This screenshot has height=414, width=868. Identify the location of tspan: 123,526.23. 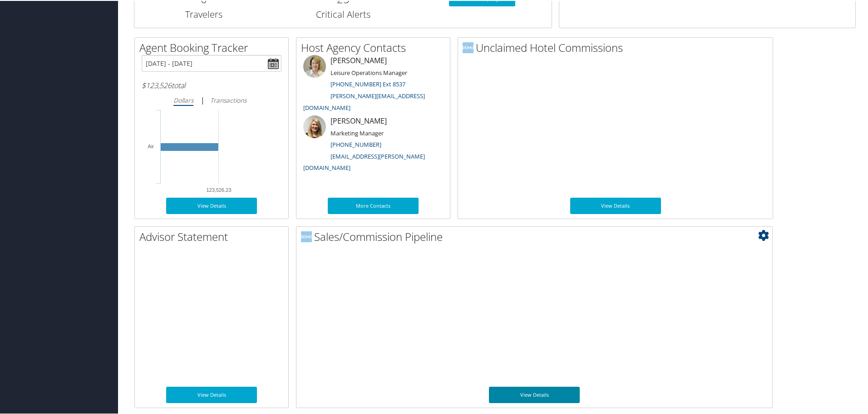
(219, 189).